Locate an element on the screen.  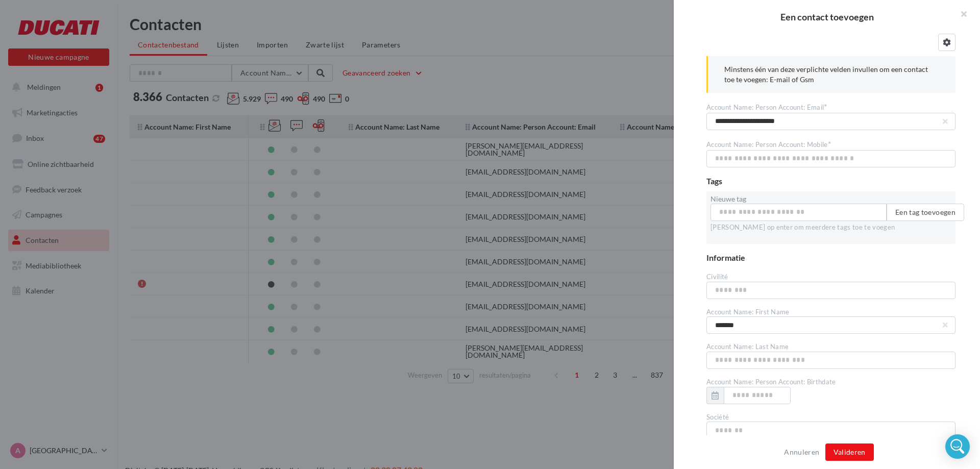
button: Valideren is located at coordinates (850, 453).